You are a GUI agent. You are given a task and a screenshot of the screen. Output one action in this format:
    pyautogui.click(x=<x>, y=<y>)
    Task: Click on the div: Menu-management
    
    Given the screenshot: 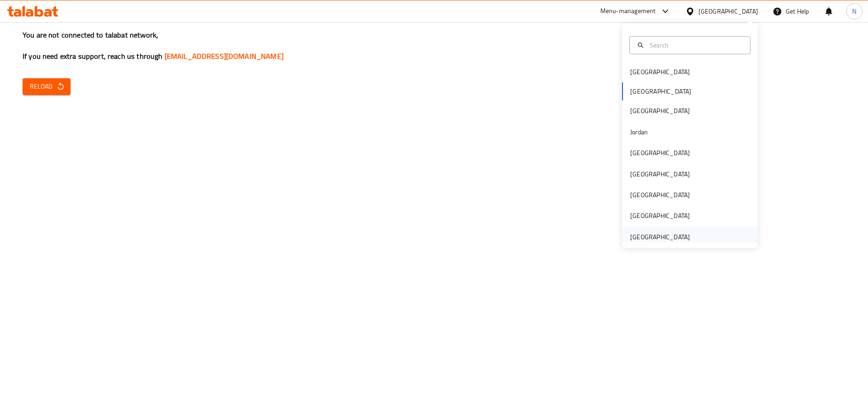 What is the action you would take?
    pyautogui.click(x=628, y=12)
    